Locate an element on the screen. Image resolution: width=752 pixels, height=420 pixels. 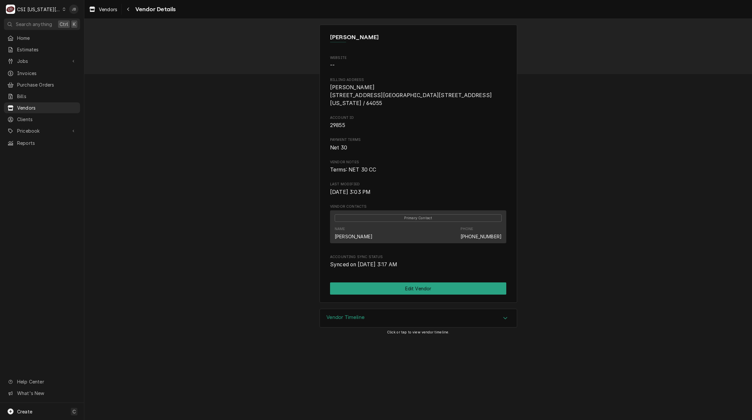
div: CSI Kansas City's Avatar is located at coordinates (11, 9).